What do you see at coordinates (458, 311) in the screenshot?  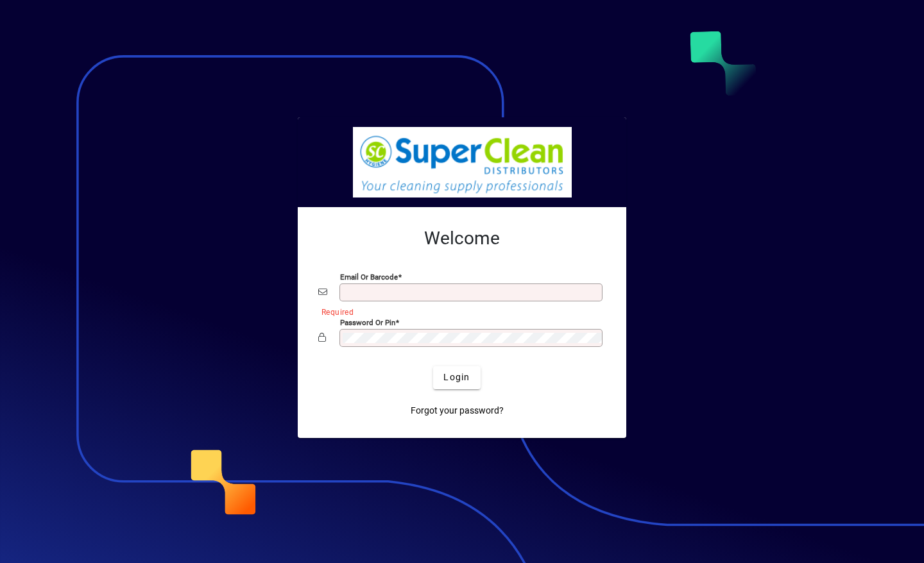 I see `mat-error: Required` at bounding box center [458, 311].